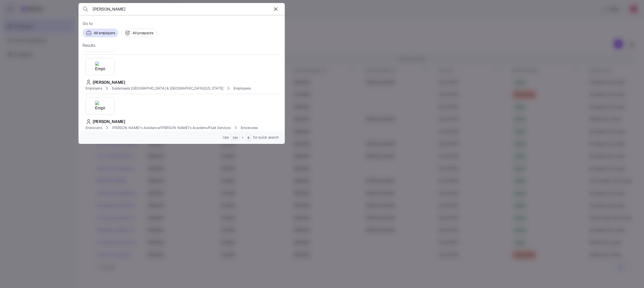 The image size is (644, 288). What do you see at coordinates (181, 23) in the screenshot?
I see `span: Go to` at bounding box center [181, 23].